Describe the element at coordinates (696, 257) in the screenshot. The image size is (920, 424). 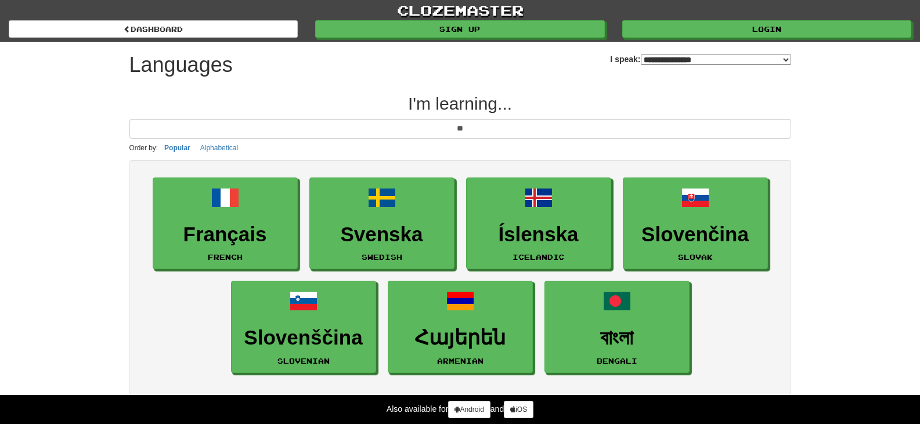
I see `small: Slovak` at that location.